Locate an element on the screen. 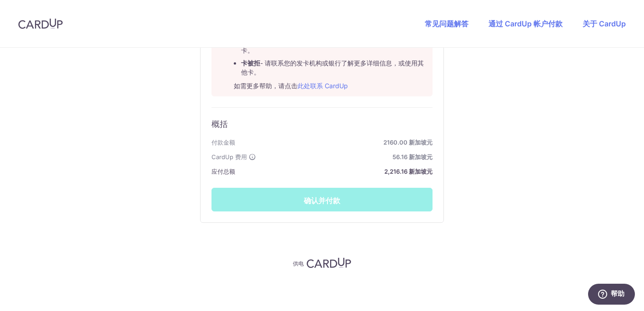 The width and height of the screenshot is (644, 311). font: 付款金额 is located at coordinates (224, 142).